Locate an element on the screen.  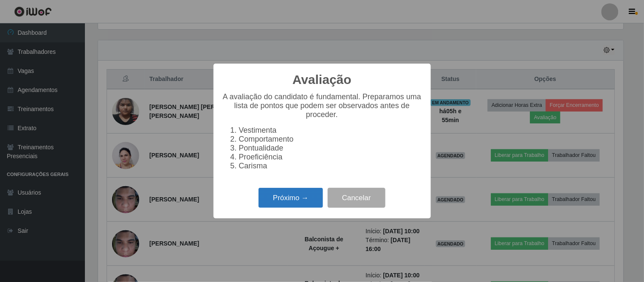
li: Comportamento is located at coordinates (331, 139).